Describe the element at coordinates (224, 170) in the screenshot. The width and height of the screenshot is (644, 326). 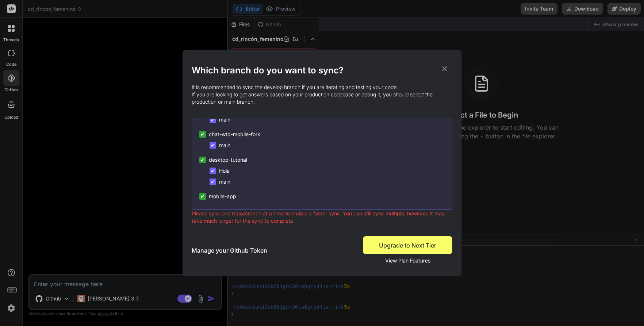
I see `span: Hola` at that location.